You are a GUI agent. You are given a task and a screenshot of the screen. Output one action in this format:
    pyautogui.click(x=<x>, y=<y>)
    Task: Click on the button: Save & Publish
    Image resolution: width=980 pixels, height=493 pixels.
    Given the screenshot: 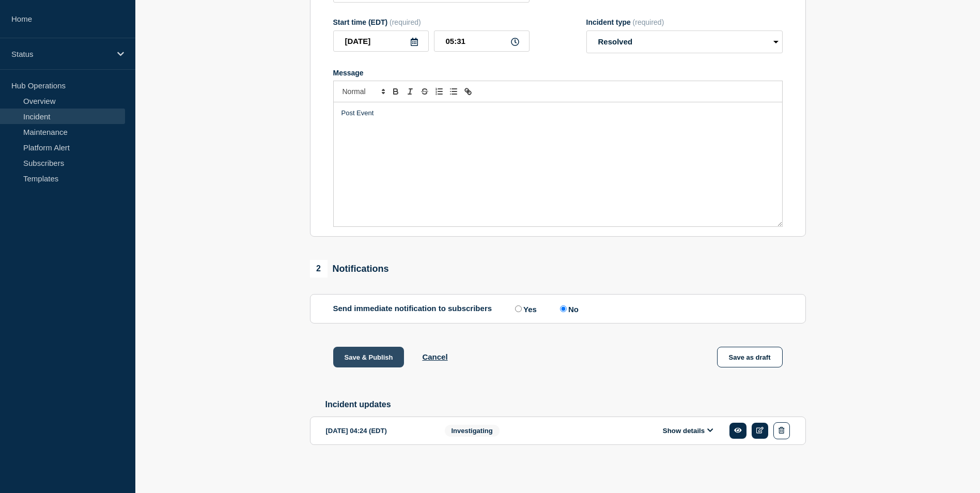 What is the action you would take?
    pyautogui.click(x=368, y=357)
    